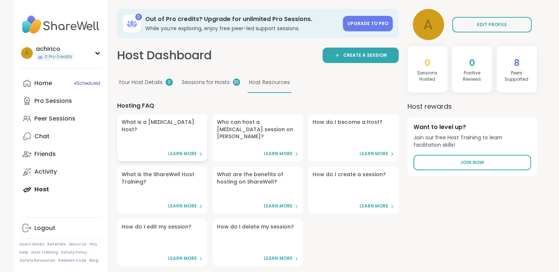 The width and height of the screenshot is (559, 272). What do you see at coordinates (56, 245) in the screenshot?
I see `a: Referrals` at bounding box center [56, 245].